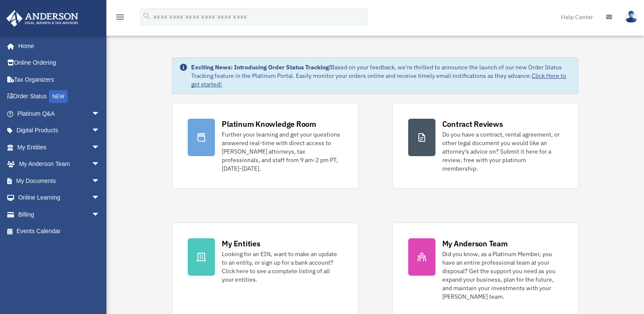 This screenshot has height=314, width=644. What do you see at coordinates (261, 67) in the screenshot?
I see `strong: Exciting News: Introducing Order Status Tracking!` at bounding box center [261, 67].